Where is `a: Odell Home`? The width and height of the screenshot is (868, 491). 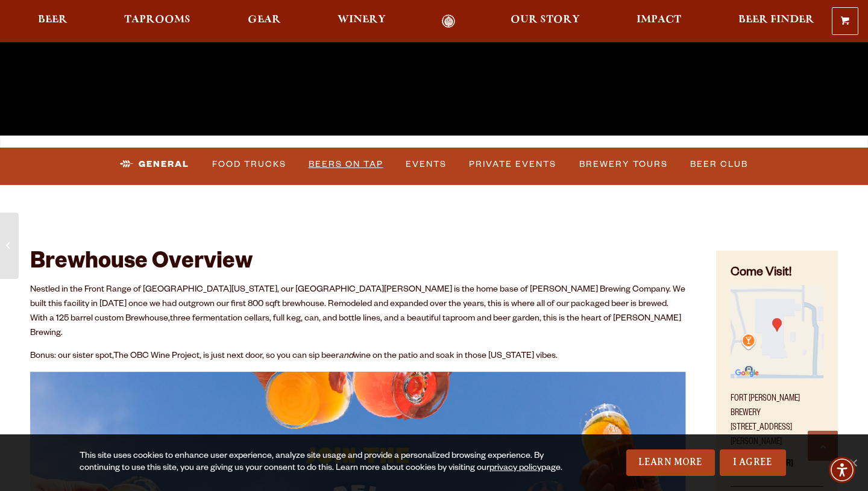
a: Odell Home is located at coordinates (448, 21).